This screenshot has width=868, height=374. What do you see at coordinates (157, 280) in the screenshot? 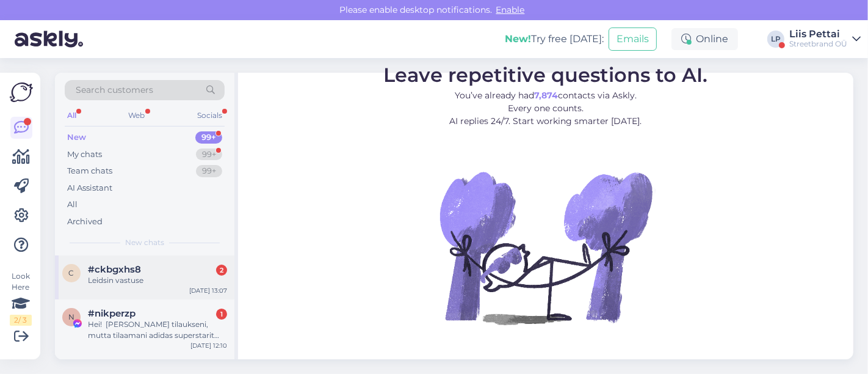
I see `div: Leidsin vastuse` at bounding box center [157, 280].